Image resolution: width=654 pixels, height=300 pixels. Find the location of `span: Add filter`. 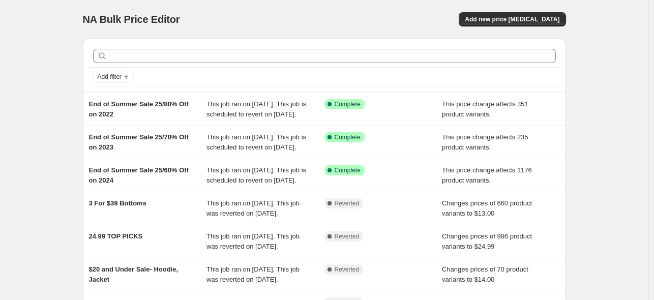

span: Add filter is located at coordinates (109, 77).